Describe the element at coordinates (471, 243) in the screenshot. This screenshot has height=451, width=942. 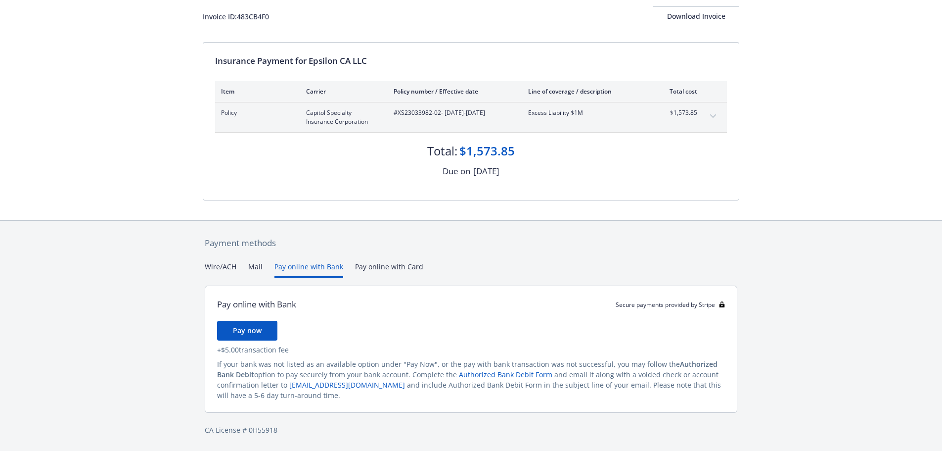
I see `div: Payment methods` at that location.